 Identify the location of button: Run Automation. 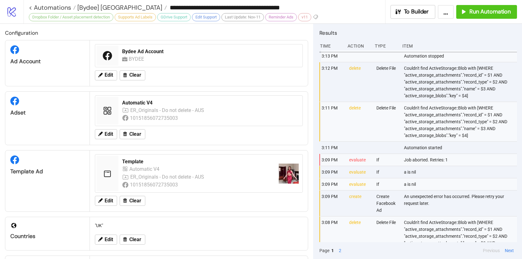
(487, 12).